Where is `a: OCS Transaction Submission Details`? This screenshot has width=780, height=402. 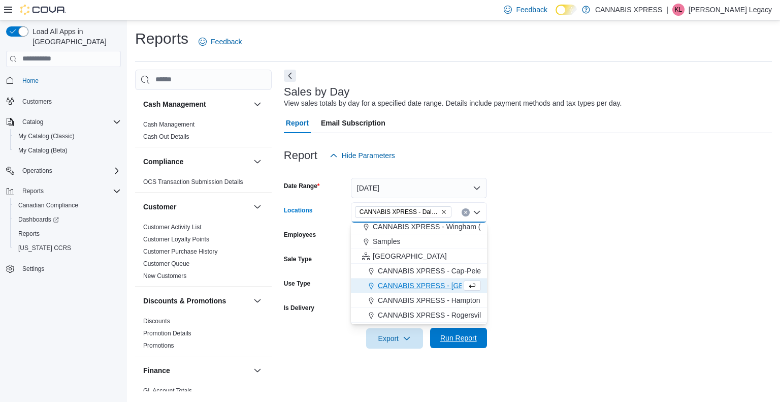
a: OCS Transaction Submission Details is located at coordinates (193, 182).